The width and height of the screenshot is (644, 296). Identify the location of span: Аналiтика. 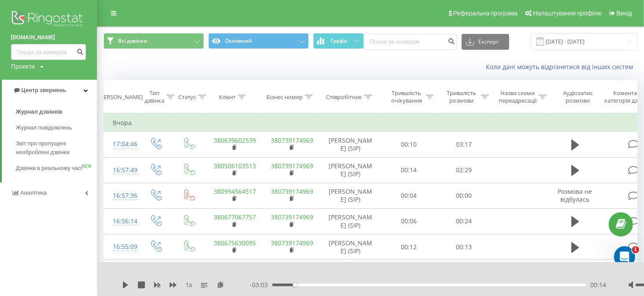
(34, 192).